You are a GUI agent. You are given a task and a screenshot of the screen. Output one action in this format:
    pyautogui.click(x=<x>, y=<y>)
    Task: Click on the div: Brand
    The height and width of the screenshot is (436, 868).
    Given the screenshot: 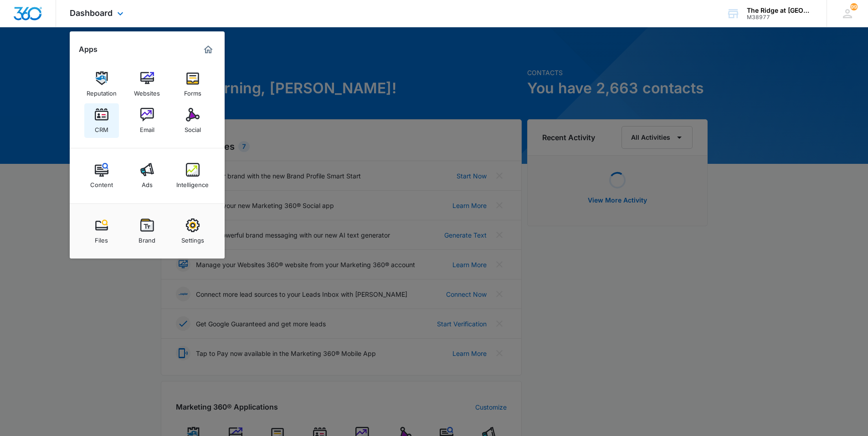 What is the action you would take?
    pyautogui.click(x=147, y=238)
    